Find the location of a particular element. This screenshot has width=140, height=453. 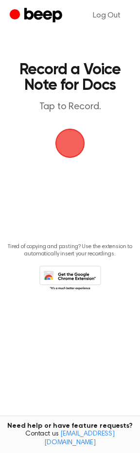

a: Beep is located at coordinates (37, 16).